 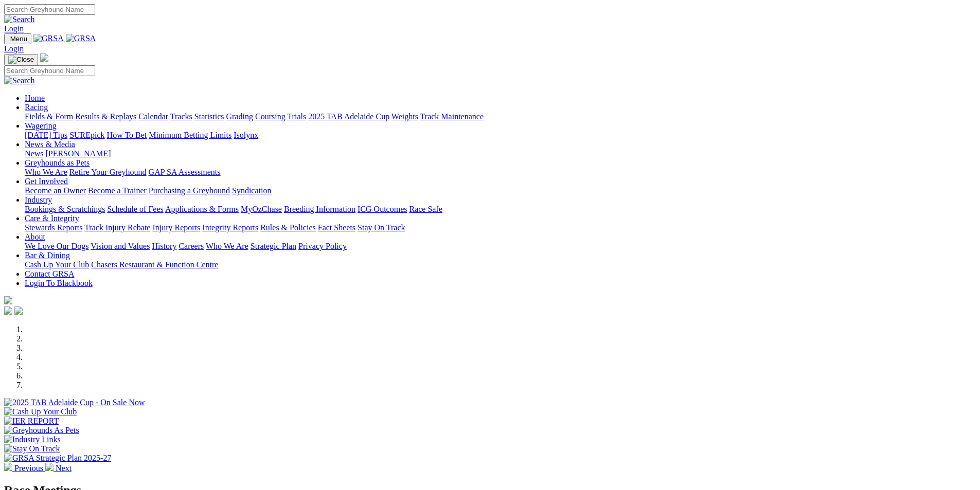 What do you see at coordinates (297, 117) in the screenshot?
I see `a: Trials` at bounding box center [297, 117].